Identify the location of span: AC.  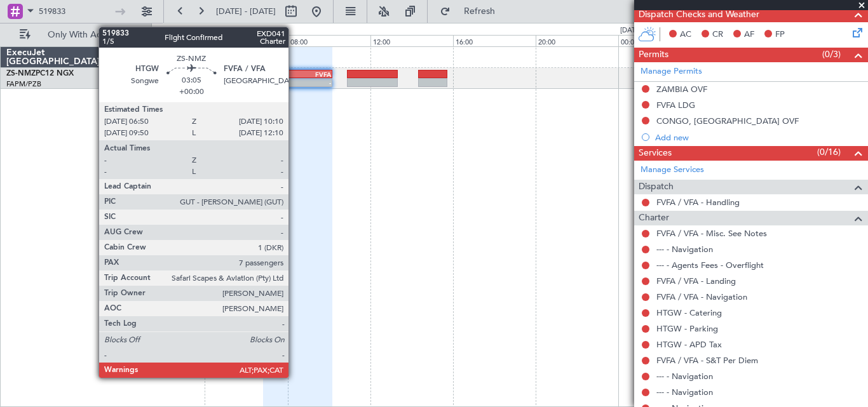
(685, 35).